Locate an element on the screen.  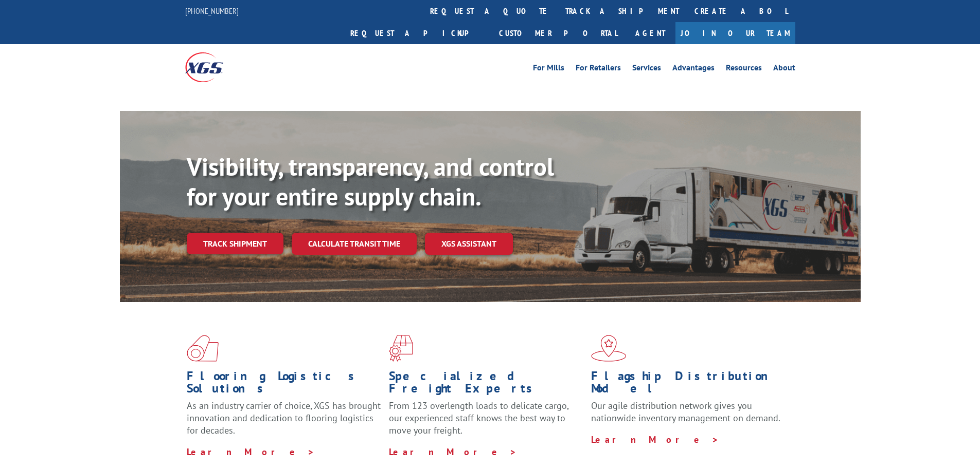
a: For Retailers is located at coordinates (598, 70).